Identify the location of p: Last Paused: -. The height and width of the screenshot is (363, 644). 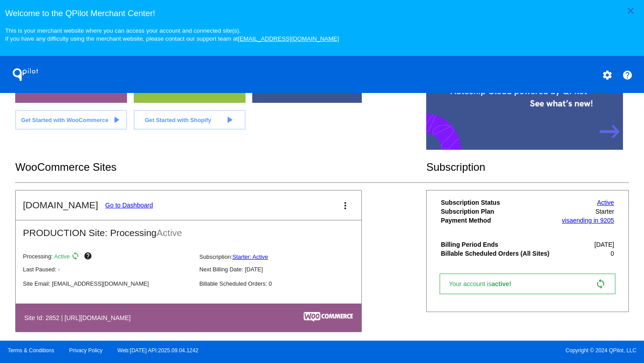
(108, 270).